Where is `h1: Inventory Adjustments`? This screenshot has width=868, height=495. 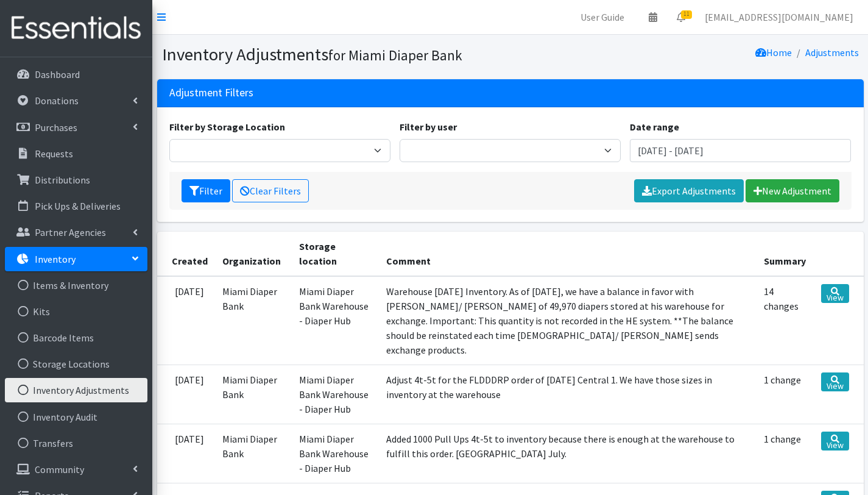 h1: Inventory Adjustments is located at coordinates (334, 54).